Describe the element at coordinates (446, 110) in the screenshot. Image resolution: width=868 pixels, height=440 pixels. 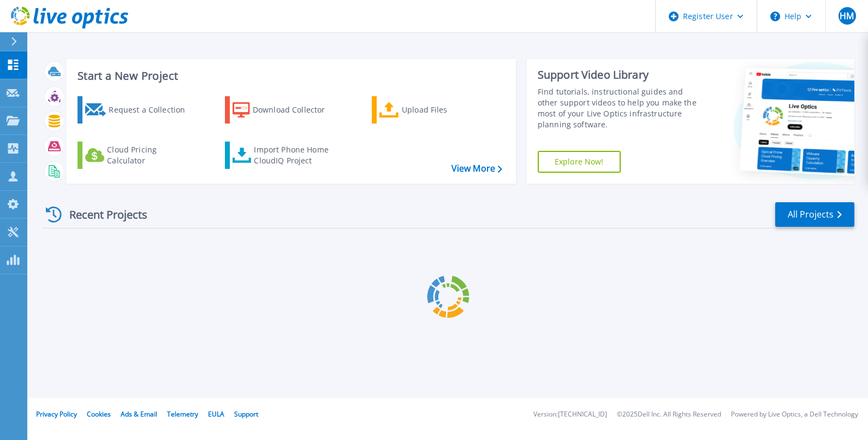
I see `div: Upload Files` at that location.